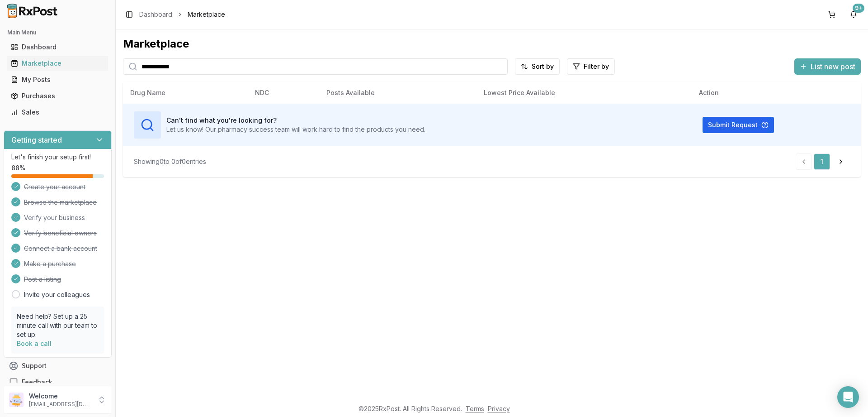  What do you see at coordinates (37, 382) in the screenshot?
I see `span: Feedback` at bounding box center [37, 382].